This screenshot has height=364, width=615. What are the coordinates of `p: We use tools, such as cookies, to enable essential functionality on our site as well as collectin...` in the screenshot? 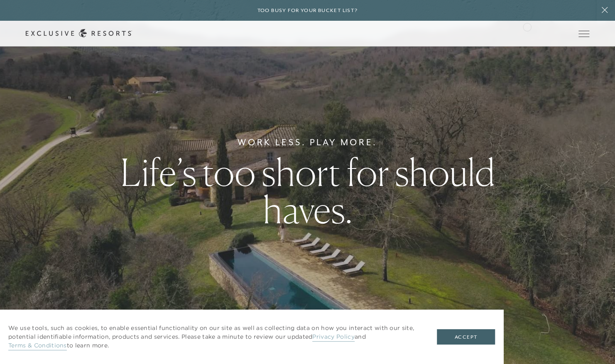 It's located at (214, 337).